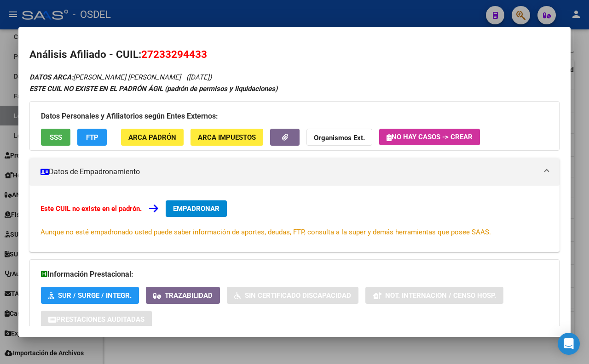  What do you see at coordinates (227, 137) in the screenshot?
I see `button: ARCA Impuestos` at bounding box center [227, 137].